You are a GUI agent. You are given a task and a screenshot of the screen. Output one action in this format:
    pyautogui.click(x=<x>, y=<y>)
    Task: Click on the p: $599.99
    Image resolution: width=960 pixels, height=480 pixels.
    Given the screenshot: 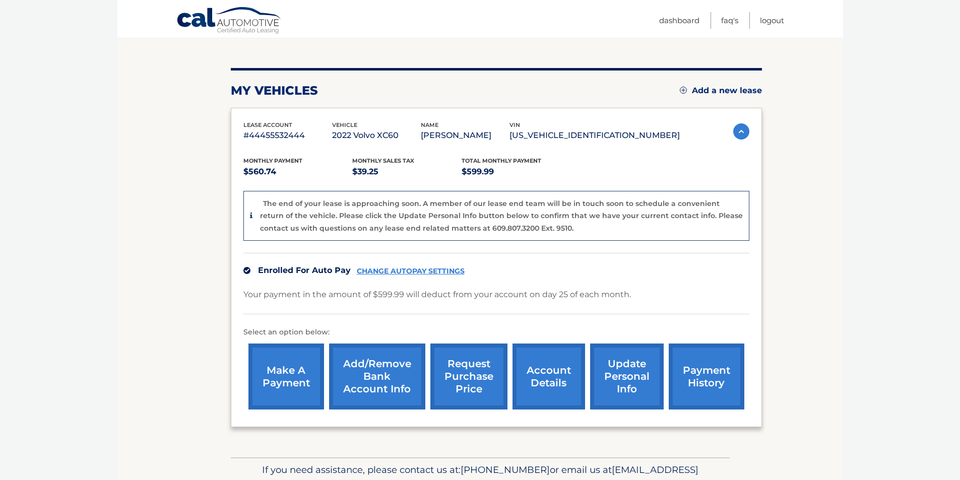 What is the action you would take?
    pyautogui.click(x=516, y=172)
    